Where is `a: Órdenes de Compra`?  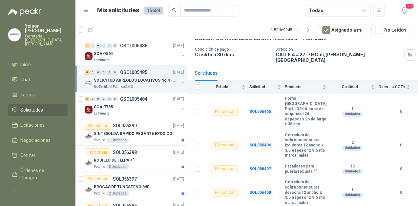 a: Órdenes de Compra is located at coordinates (38, 174).